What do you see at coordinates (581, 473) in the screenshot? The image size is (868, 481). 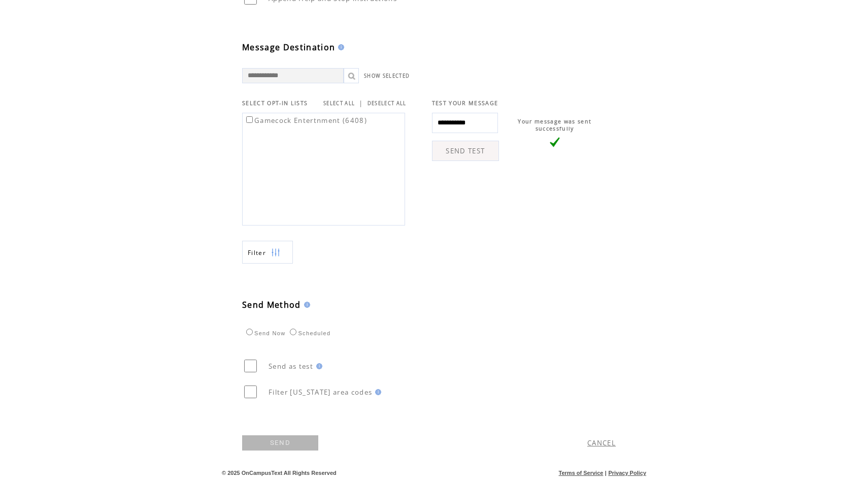 I see `a: Terms of Service` at bounding box center [581, 473].